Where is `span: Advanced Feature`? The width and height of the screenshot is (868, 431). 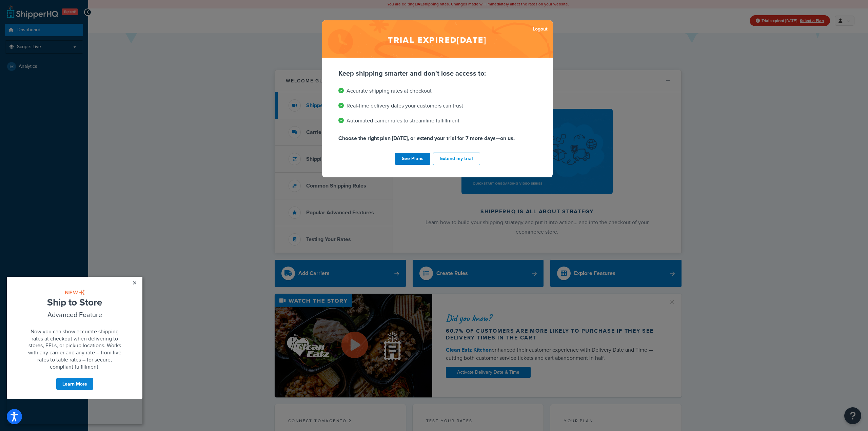 span: Advanced Feature is located at coordinates (67, 37).